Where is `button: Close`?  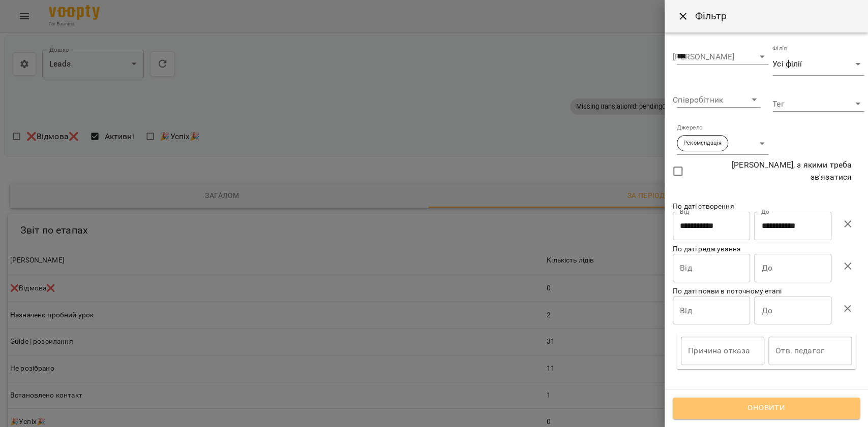 button: Close is located at coordinates (683, 17).